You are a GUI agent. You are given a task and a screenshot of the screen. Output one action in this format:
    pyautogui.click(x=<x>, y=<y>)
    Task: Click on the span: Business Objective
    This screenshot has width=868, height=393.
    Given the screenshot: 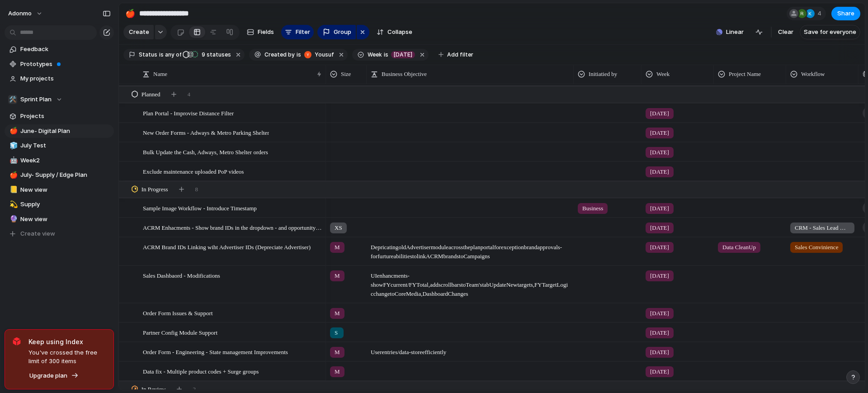 What is the action you would take?
    pyautogui.click(x=404, y=74)
    